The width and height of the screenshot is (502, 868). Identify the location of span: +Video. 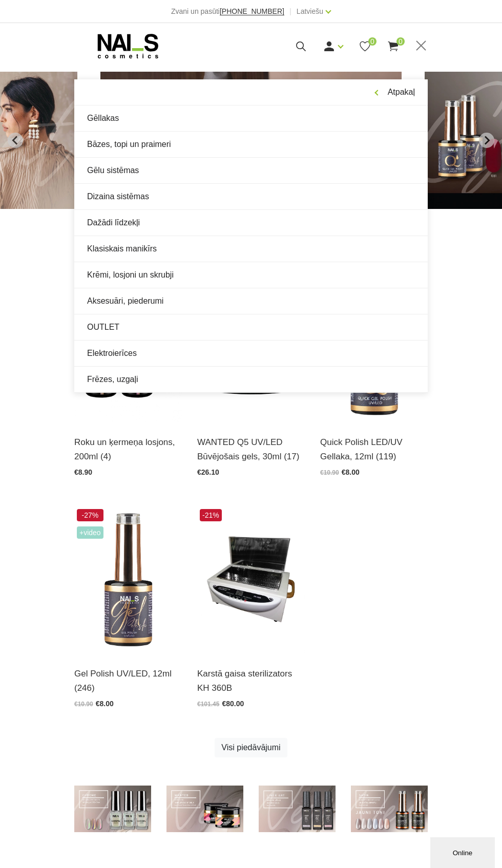
(90, 533).